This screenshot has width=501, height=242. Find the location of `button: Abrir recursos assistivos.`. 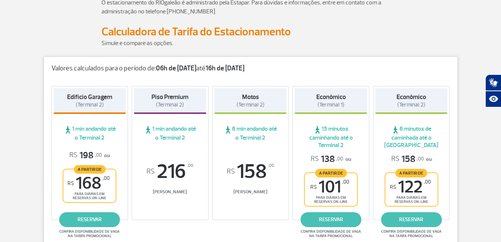

button: Abrir recursos assistivos. is located at coordinates (493, 99).